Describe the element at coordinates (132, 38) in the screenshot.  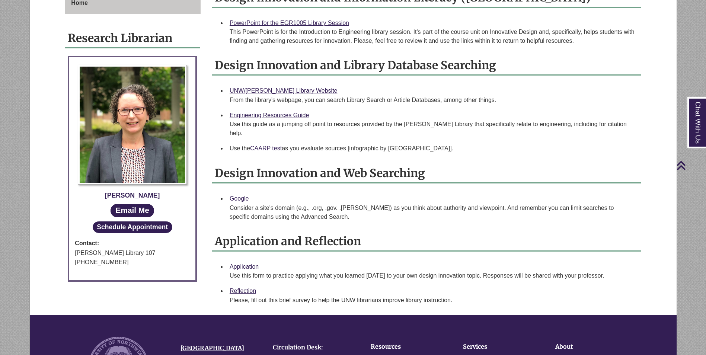
I see `h2: Research Librarian` at that location.